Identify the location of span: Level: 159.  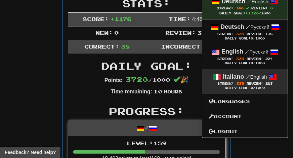
(146, 143).